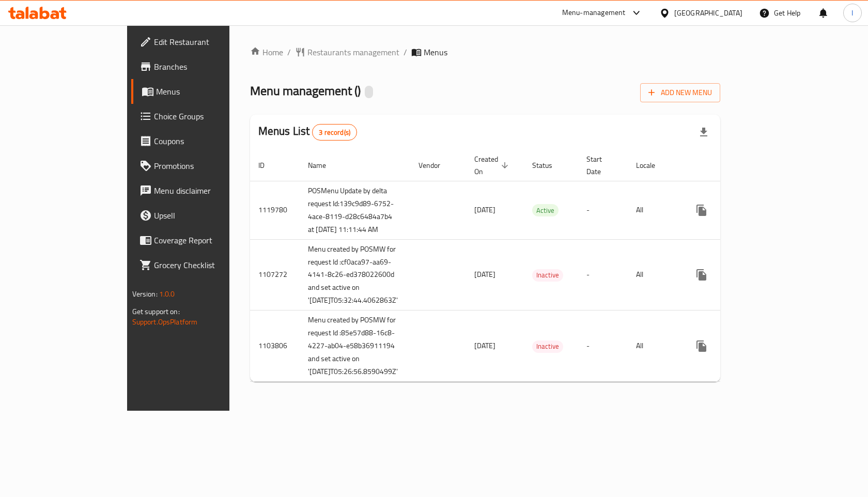 The image size is (868, 497). I want to click on td: 1119780, so click(275, 210).